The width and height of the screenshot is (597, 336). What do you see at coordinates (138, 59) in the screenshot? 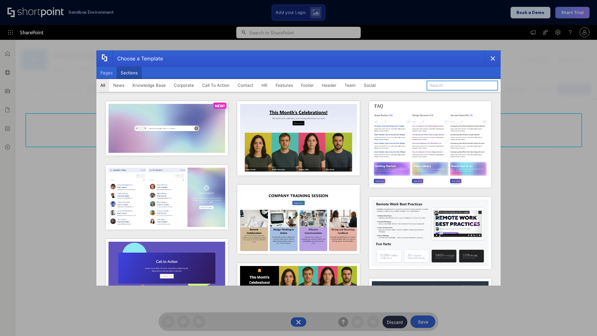
I see `div: Choose a Template` at bounding box center [138, 59].